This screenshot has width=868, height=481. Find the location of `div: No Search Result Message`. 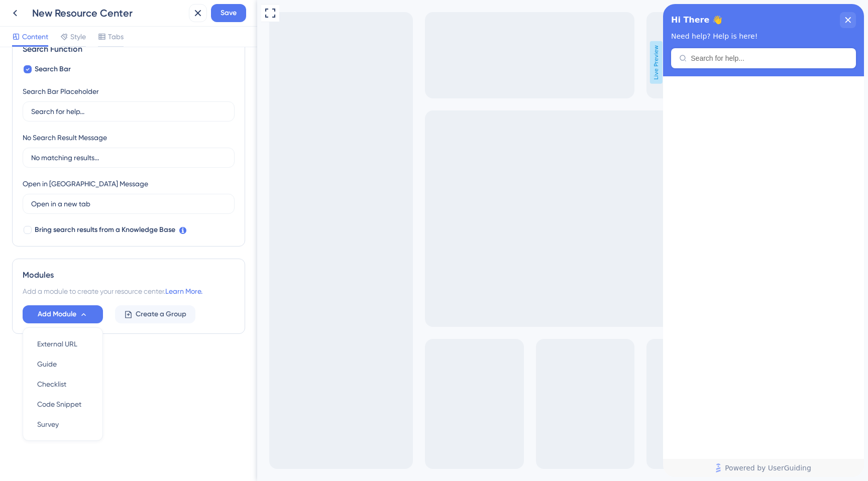

div: No Search Result Message is located at coordinates (65, 138).